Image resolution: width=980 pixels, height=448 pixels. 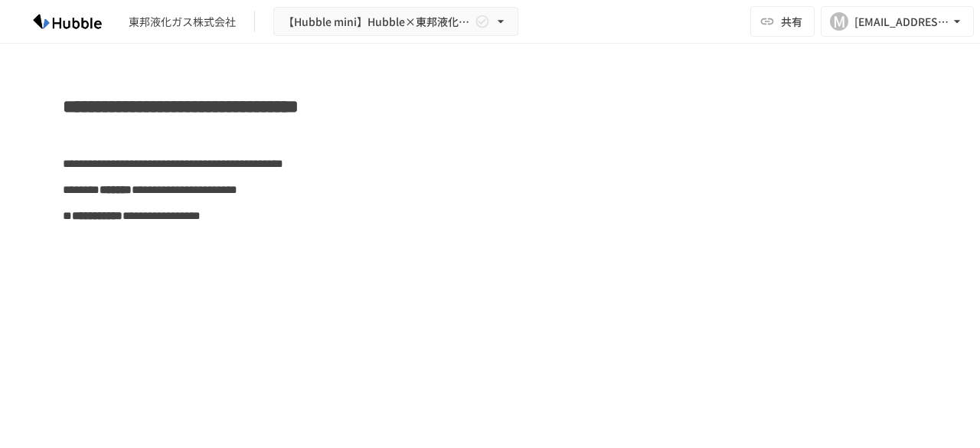 I want to click on div: M, so click(x=839, y=21).